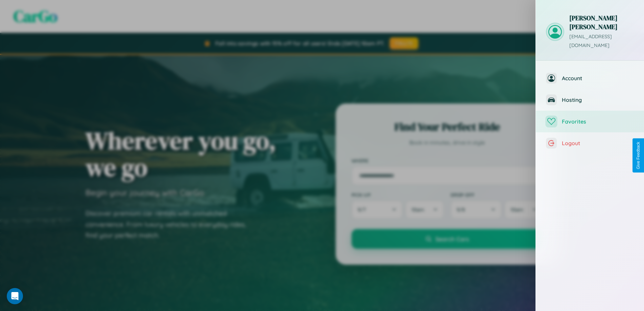 This screenshot has width=644, height=311. What do you see at coordinates (598, 100) in the screenshot?
I see `span: Hosting` at bounding box center [598, 100].